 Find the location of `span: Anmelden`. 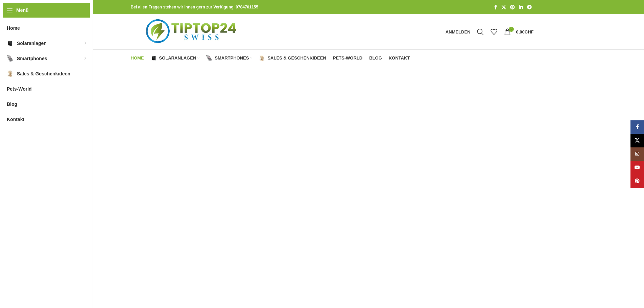

span: Anmelden is located at coordinates (458, 32).